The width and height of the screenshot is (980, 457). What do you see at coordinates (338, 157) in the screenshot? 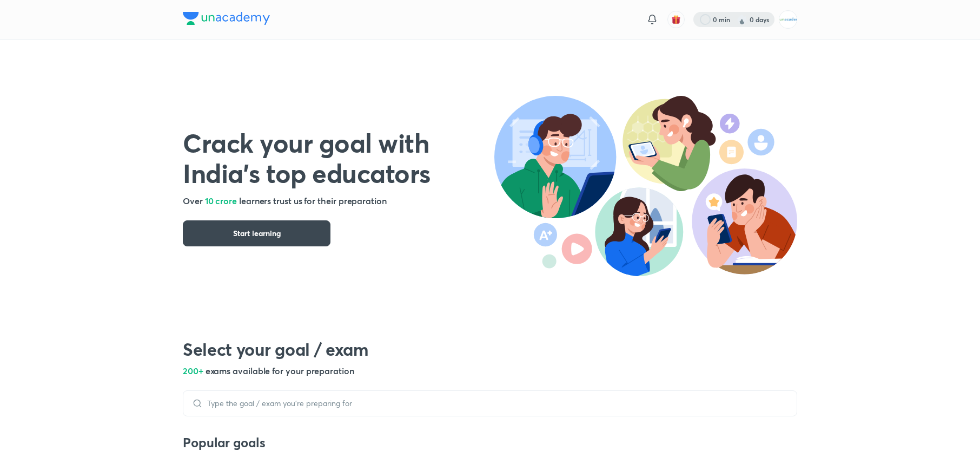
I see `h1: Crack your goal with India’s top educators` at bounding box center [338, 157].